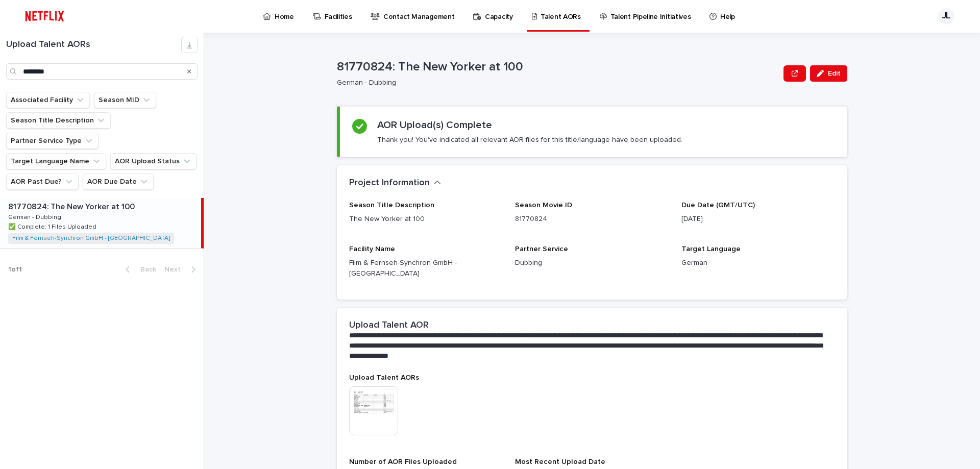  I want to click on span: Most Recent Upload Date, so click(560, 462).